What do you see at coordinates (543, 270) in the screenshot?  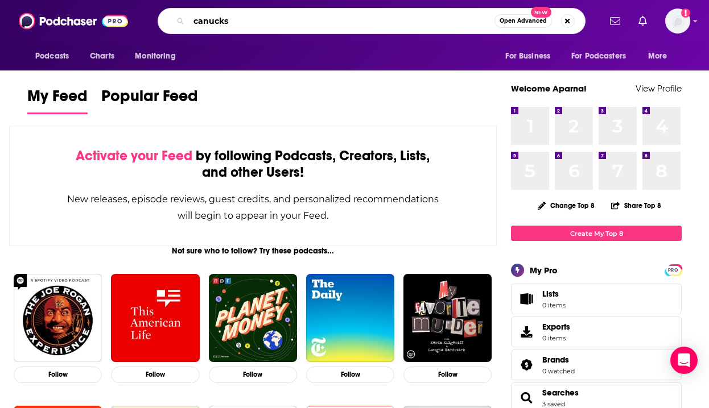 I see `div: My Pro` at bounding box center [543, 270].